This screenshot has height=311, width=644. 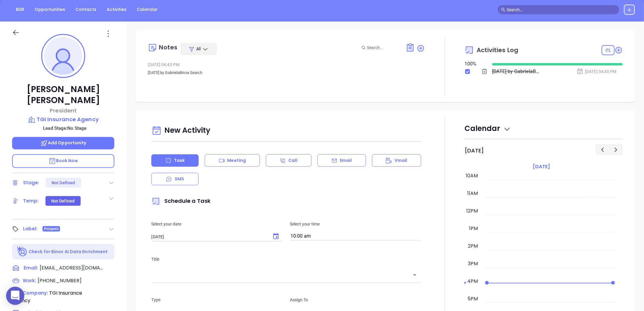 I want to click on div: Stage:, so click(x=31, y=183).